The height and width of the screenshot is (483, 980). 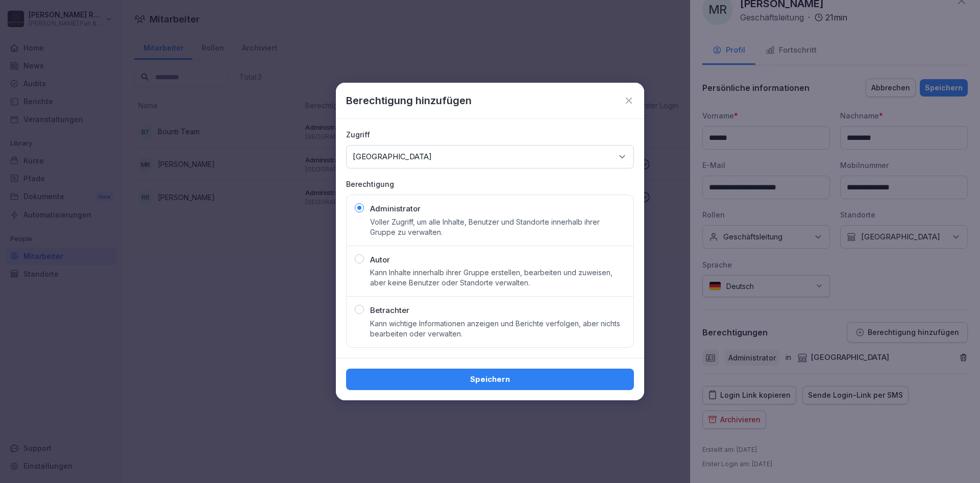 I want to click on p: Kann Inhalte innerhalb ihrer Gruppe erstellen, bearbeiten und zuweisen, aber keine Benutzer oder ..., so click(x=497, y=278).